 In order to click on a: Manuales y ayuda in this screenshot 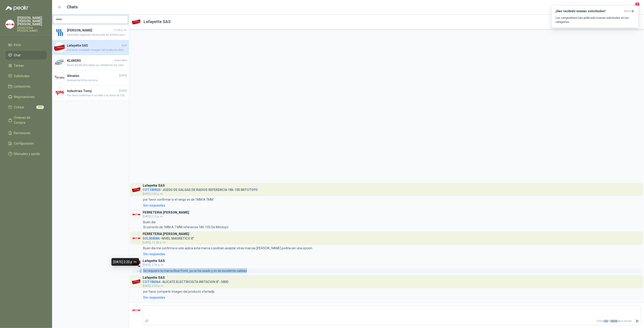, I will do `click(26, 154)`.